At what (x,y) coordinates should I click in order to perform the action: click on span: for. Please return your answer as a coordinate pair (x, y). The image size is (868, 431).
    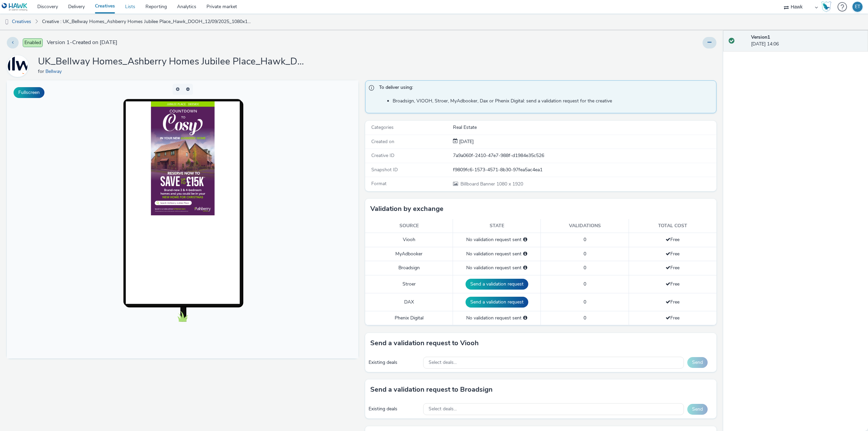
    Looking at the image, I should click on (41, 71).